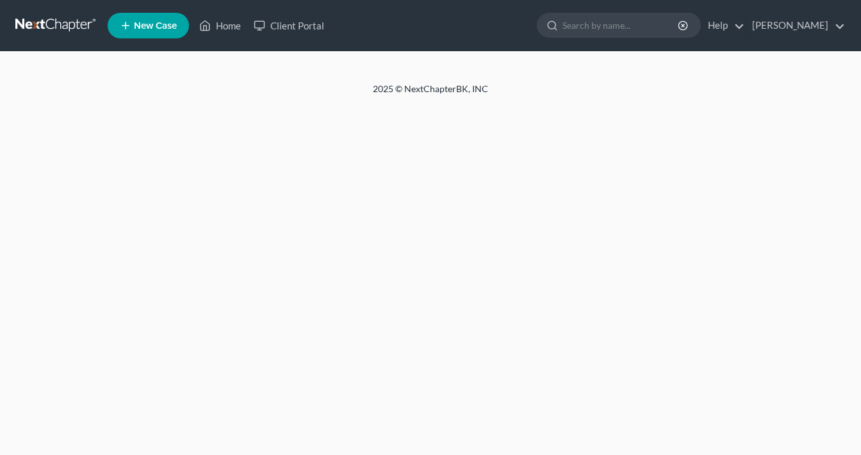 This screenshot has height=455, width=861. What do you see at coordinates (621, 25) in the screenshot?
I see `input: Search by name...` at bounding box center [621, 25].